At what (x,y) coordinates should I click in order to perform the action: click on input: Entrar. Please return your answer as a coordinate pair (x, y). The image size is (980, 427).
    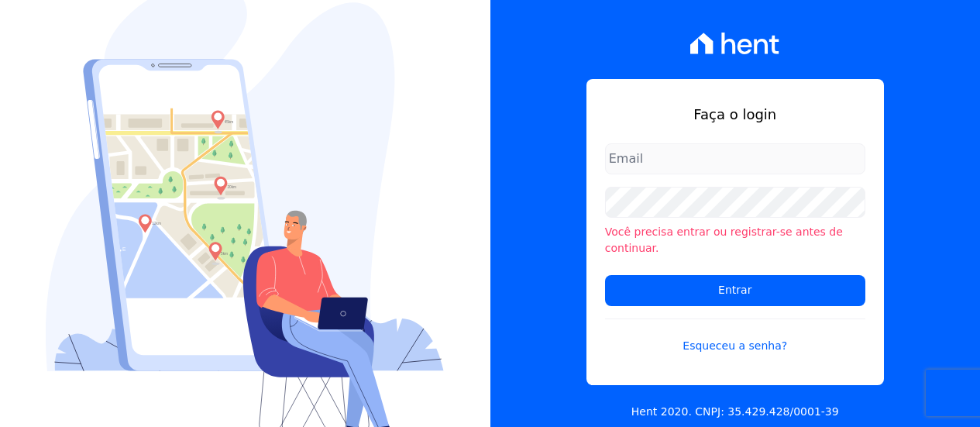
    Looking at the image, I should click on (735, 291).